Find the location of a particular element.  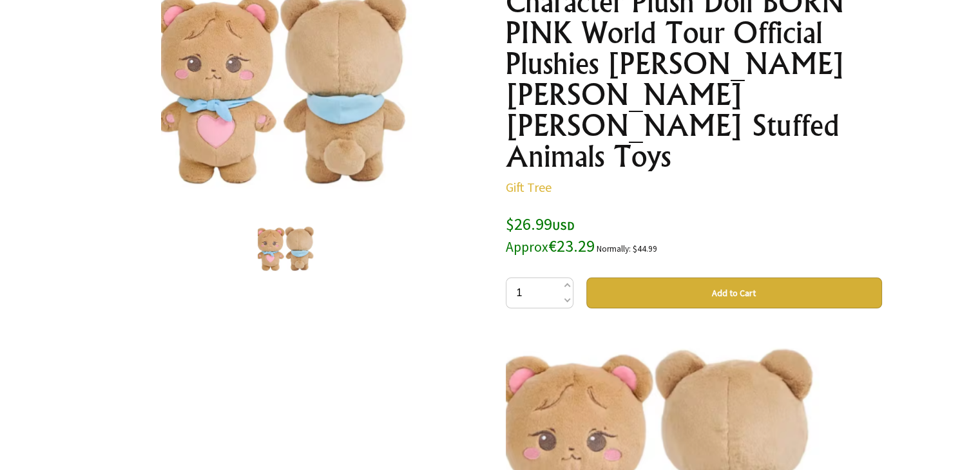

span: USD is located at coordinates (563, 226).